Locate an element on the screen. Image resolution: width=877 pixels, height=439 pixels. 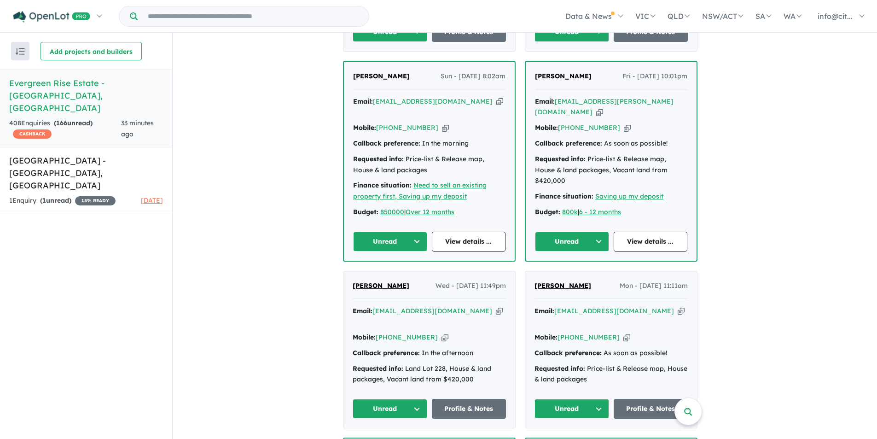
span: CASHBACK is located at coordinates (32, 134).